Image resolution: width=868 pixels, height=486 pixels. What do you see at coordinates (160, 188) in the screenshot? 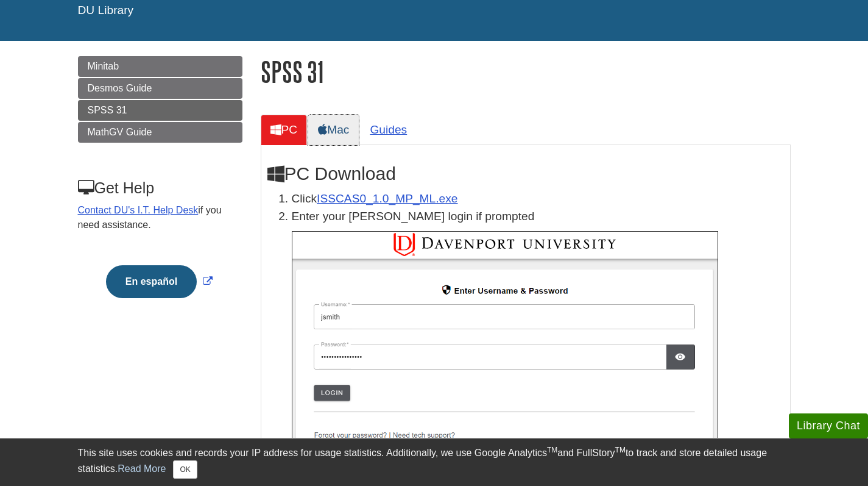
I see `h3: Get Help` at bounding box center [160, 188].